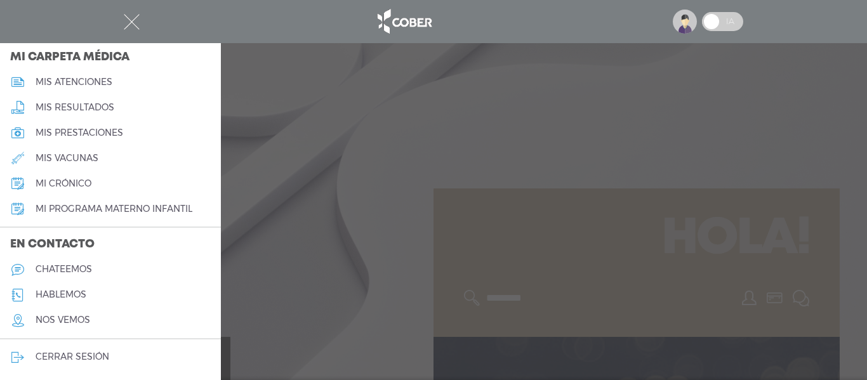 Image resolution: width=867 pixels, height=380 pixels. I want to click on h5: cerrar sesión, so click(72, 357).